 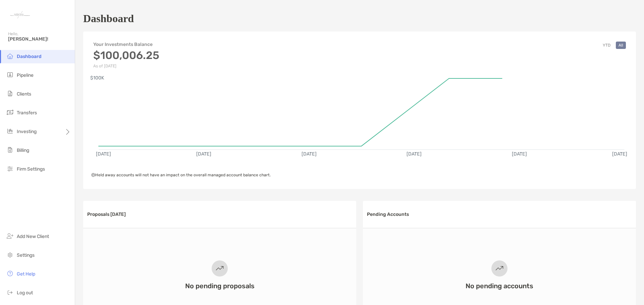 I want to click on button: YTD, so click(x=606, y=45).